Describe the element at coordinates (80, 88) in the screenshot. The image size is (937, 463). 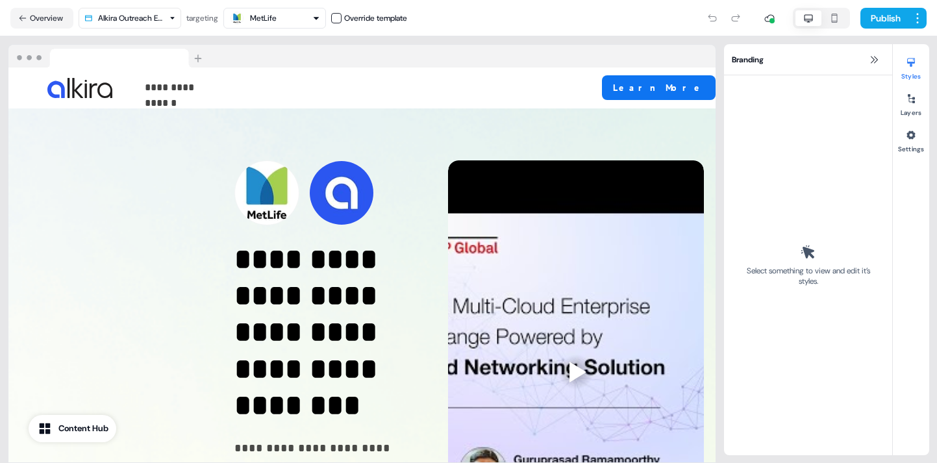
I see `img: Image` at that location.